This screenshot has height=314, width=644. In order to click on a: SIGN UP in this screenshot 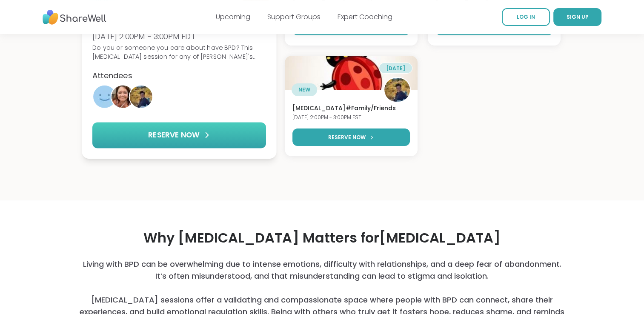, I will do `click(577, 17)`.